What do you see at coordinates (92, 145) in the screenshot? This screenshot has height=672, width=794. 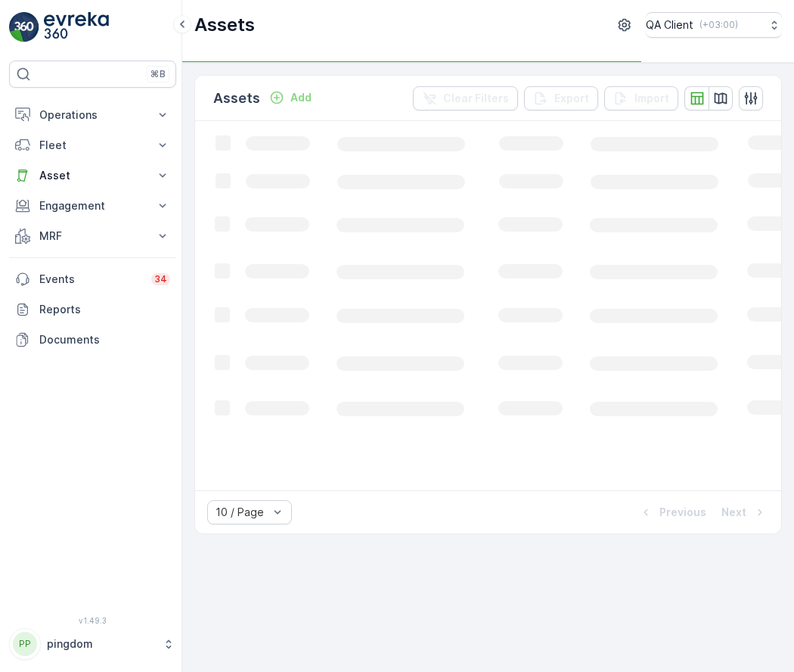 I see `p: Fleet` at bounding box center [92, 145].